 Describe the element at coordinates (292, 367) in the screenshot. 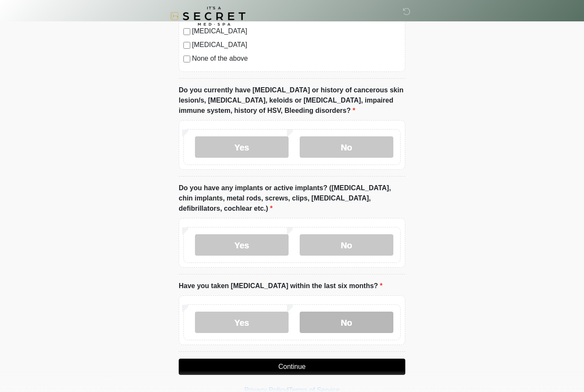

I see `button: Continue` at that location.